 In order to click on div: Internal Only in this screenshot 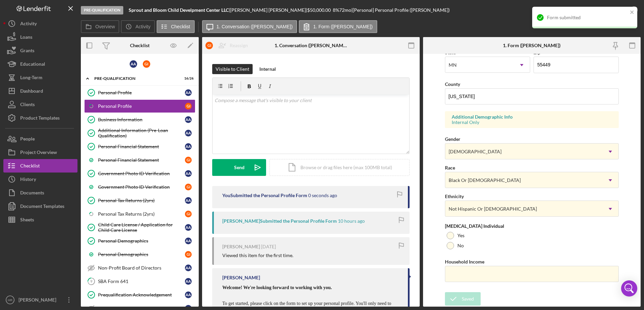, I will do `click(532, 122)`.